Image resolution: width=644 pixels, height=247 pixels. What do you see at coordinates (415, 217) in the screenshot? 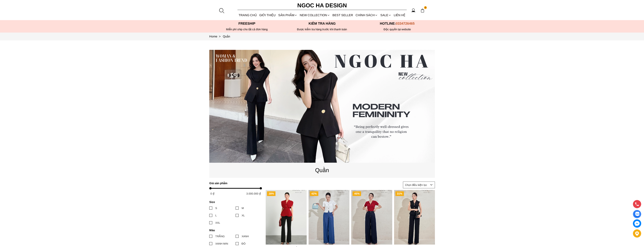
I see `a: Product image - Lara Pants_ Quần Suông Trắng Q059` at bounding box center [415, 217].